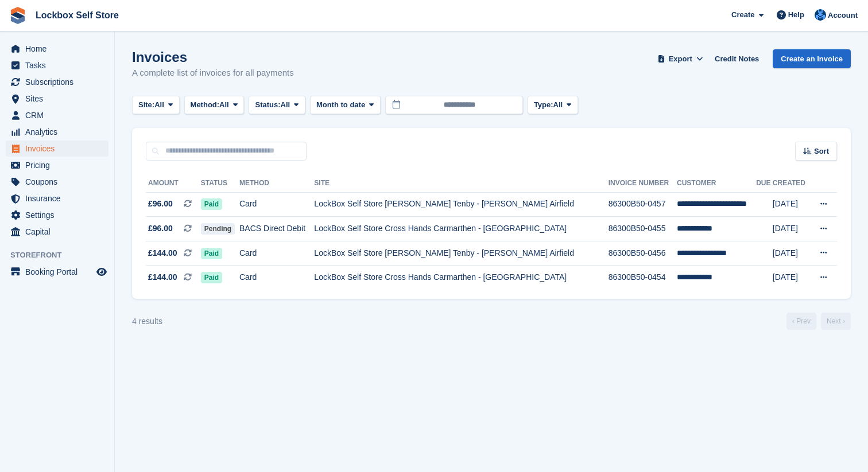 This screenshot has width=868, height=472. Describe the element at coordinates (268, 105) in the screenshot. I see `span: Status:` at that location.